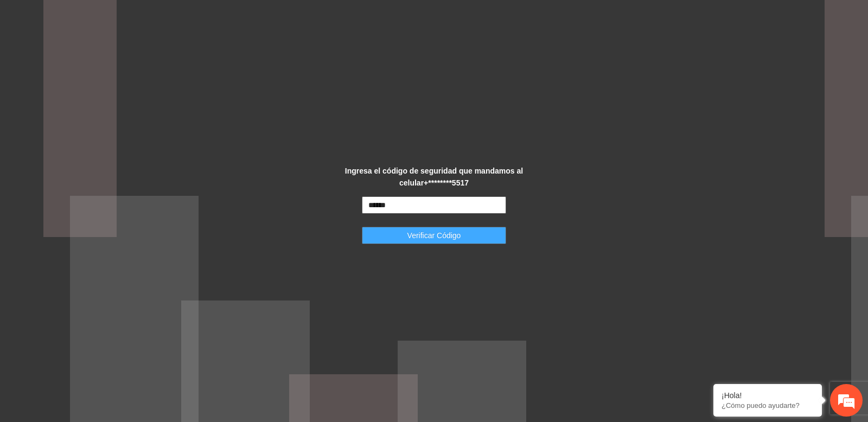 This screenshot has width=868, height=422. I want to click on span: Estamos en línea., so click(106, 199).